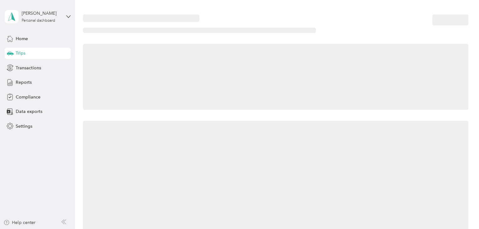  Describe the element at coordinates (24, 126) in the screenshot. I see `span: Settings` at that location.